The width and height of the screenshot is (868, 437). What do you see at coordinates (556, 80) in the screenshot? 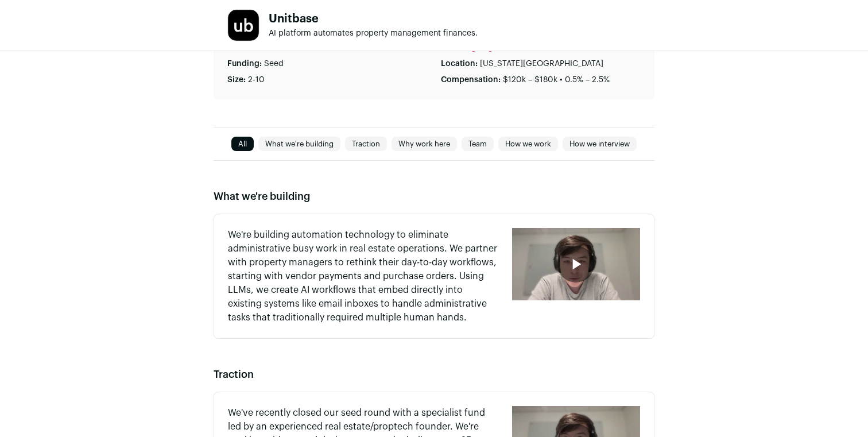
I see `p: $120k – $180k • 0.5% – 2.5%` at bounding box center [556, 80].